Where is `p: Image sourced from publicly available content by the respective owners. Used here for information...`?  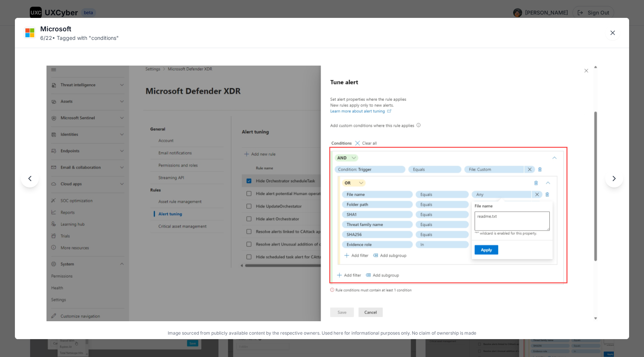
p: Image sourced from publicly available content by the respective owners. Used here for information... is located at coordinates (322, 333).